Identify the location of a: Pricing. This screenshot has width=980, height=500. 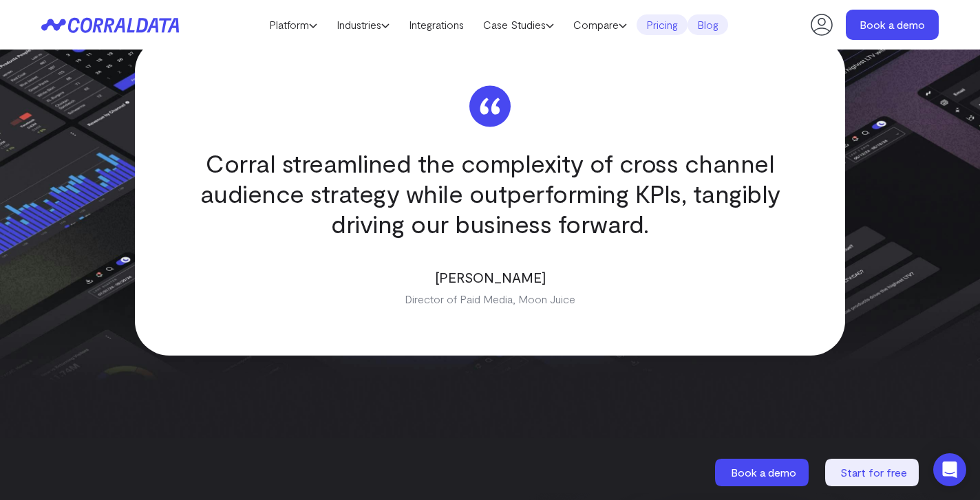
(662, 25).